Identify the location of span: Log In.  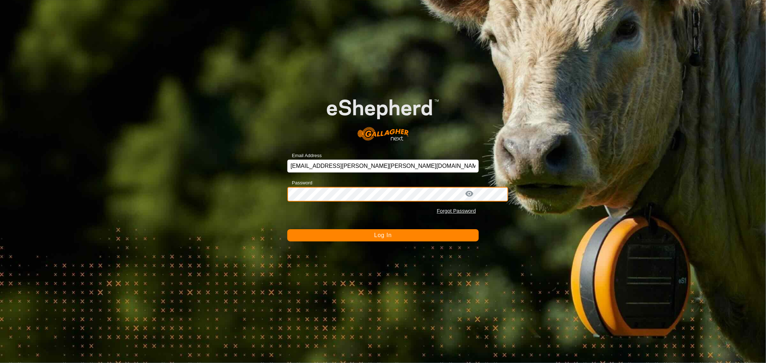
(383, 235).